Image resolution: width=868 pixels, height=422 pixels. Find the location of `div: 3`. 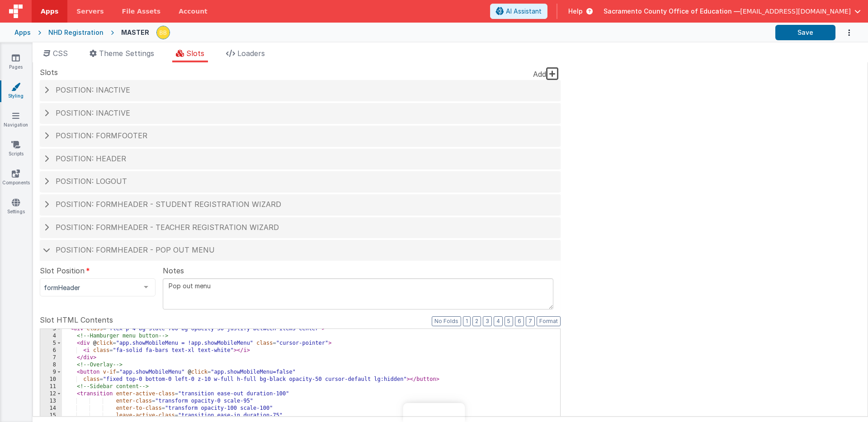

div: 3 is located at coordinates (51, 329).